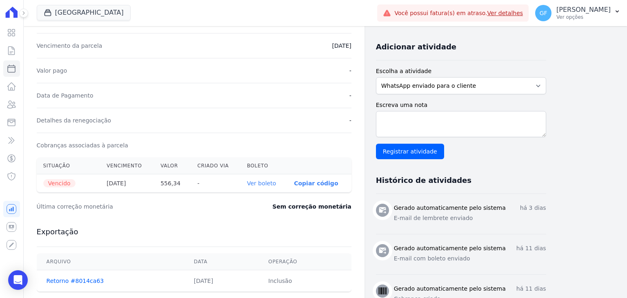 Image resolution: width=627 pixels, height=298 pixels. I want to click on h3: Exportação, so click(194, 232).